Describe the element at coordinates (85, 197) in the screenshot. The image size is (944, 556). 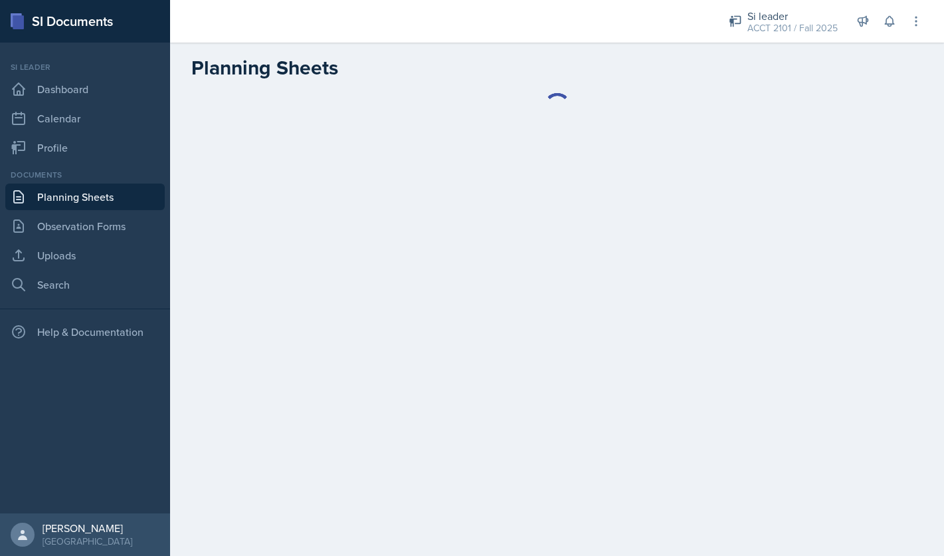
I see `a: Planning Sheets` at that location.